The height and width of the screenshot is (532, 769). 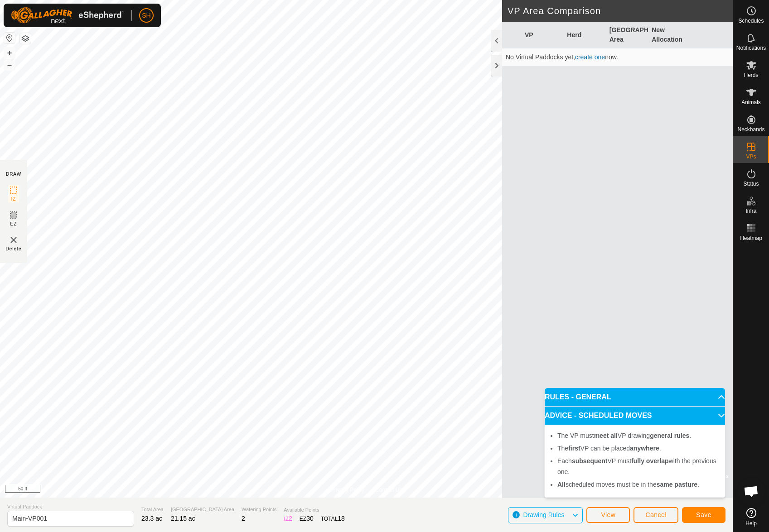 I want to click on span: Neckbands, so click(x=750, y=129).